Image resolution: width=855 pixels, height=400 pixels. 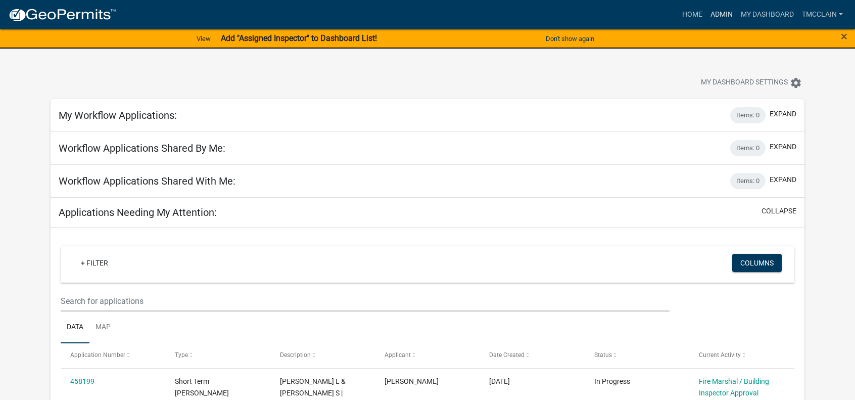 I want to click on span: Status, so click(x=603, y=355).